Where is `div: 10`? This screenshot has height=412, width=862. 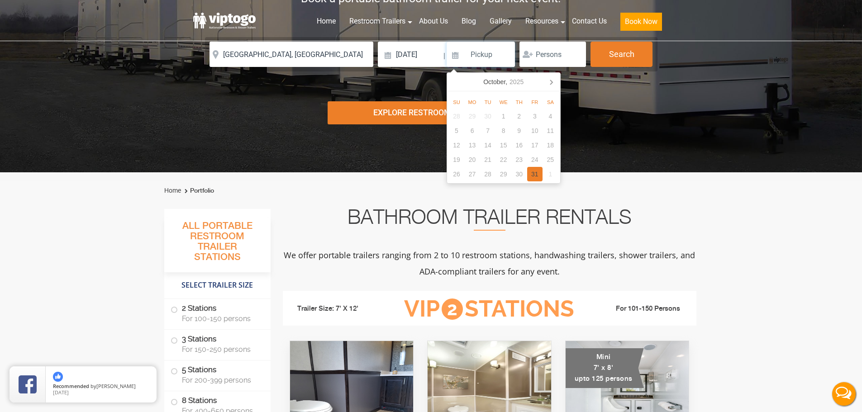
div: 10 is located at coordinates (535, 131).